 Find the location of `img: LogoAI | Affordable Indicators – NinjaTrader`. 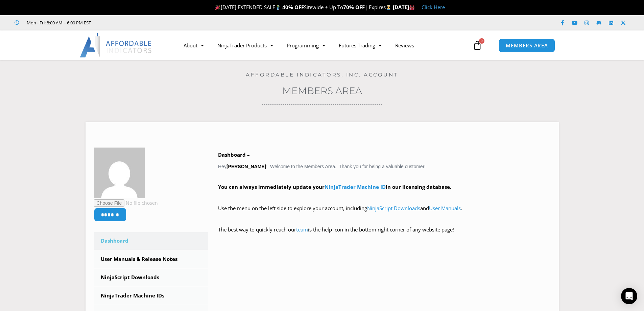

img: LogoAI | Affordable Indicators – NinjaTrader is located at coordinates (116, 45).